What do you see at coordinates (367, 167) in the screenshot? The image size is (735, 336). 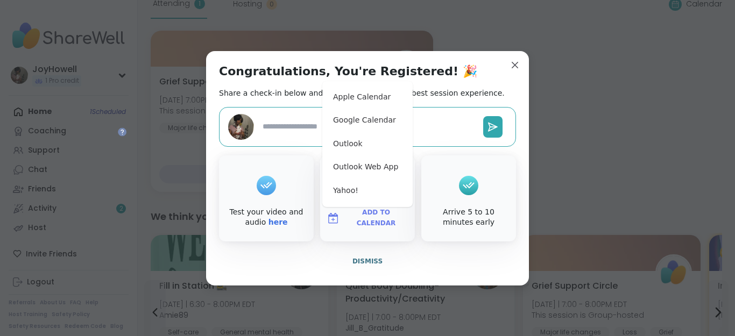 I see `button: Outlook Web App` at bounding box center [367, 167].